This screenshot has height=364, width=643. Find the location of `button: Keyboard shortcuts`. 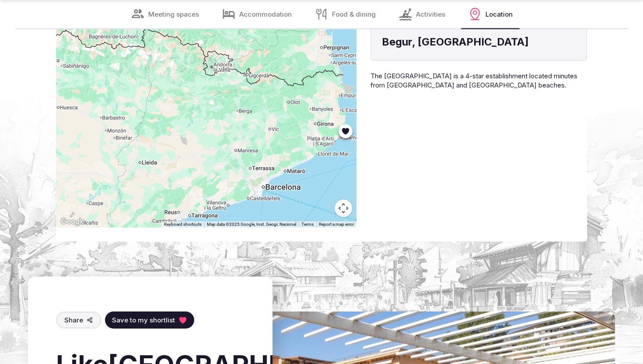

button: Keyboard shortcuts is located at coordinates (183, 224).